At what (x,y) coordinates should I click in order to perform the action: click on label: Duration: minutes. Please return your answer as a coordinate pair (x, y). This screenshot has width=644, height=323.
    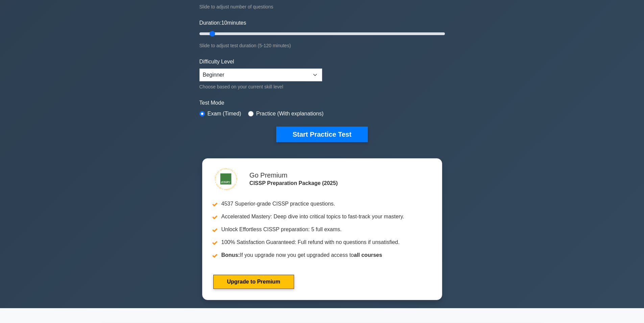
    Looking at the image, I should click on (223, 23).